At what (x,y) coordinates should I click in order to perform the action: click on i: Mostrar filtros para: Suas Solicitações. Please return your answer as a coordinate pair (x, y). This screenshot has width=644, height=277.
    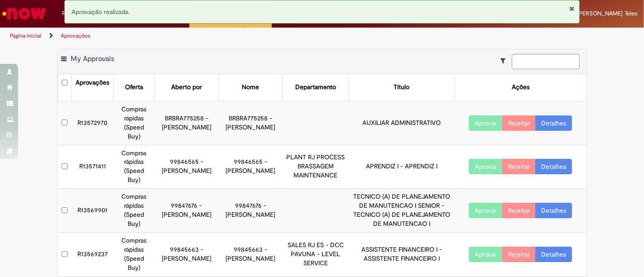
    Looking at the image, I should click on (505, 61).